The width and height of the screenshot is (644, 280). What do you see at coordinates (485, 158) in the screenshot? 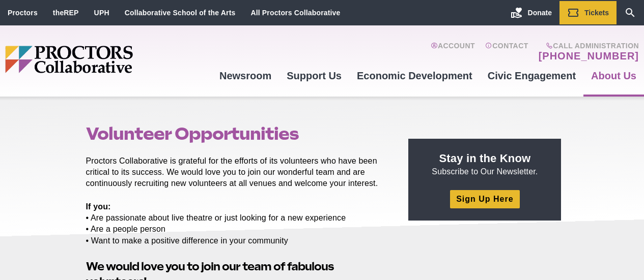
I see `strong: Stay in the Know` at bounding box center [485, 158].